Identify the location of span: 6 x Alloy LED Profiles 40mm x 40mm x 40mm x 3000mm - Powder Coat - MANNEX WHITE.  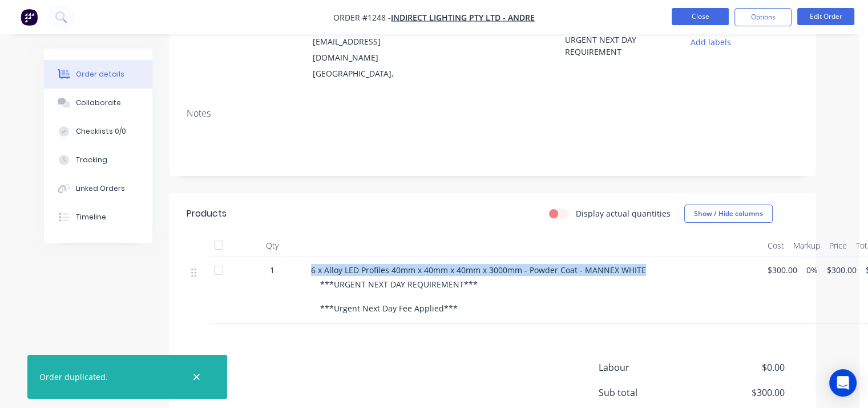
(478, 269).